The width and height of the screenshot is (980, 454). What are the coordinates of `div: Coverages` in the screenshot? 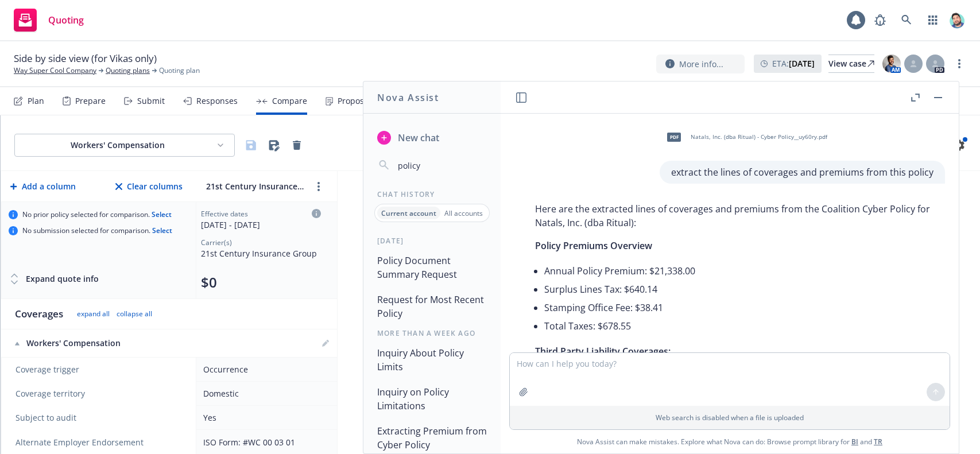 It's located at (39, 315).